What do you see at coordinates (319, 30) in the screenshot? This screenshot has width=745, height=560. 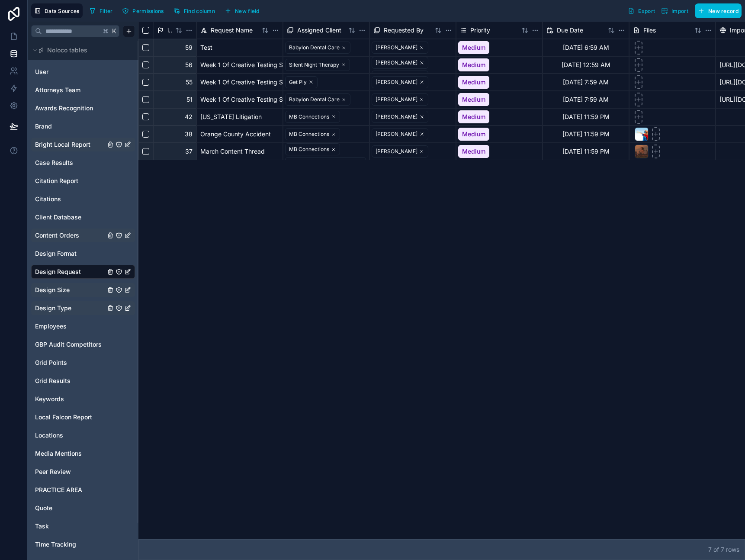 I see `span: Assigned Client` at bounding box center [319, 30].